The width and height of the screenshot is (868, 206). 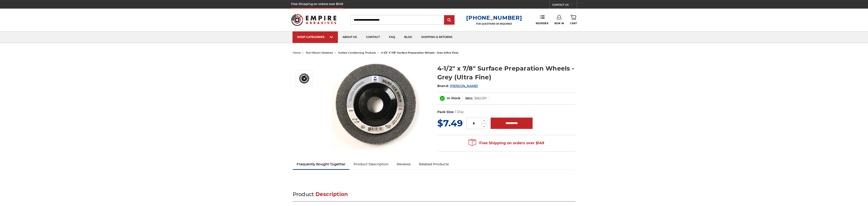 I want to click on div: SHOP CATEGORIES, so click(x=315, y=37).